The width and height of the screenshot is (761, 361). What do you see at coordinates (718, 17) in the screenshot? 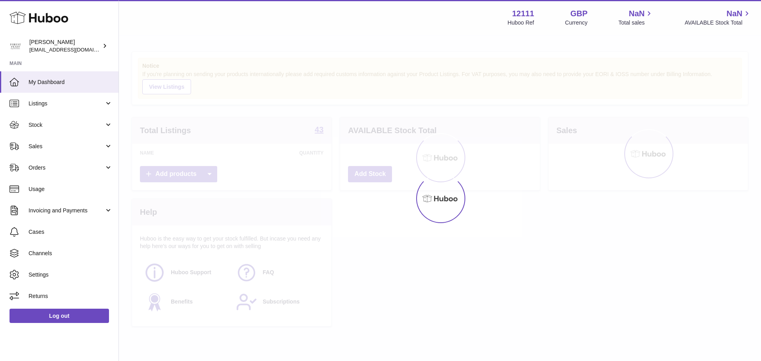
I see `a: NaN AVAILABLE Stock Total` at bounding box center [718, 17].